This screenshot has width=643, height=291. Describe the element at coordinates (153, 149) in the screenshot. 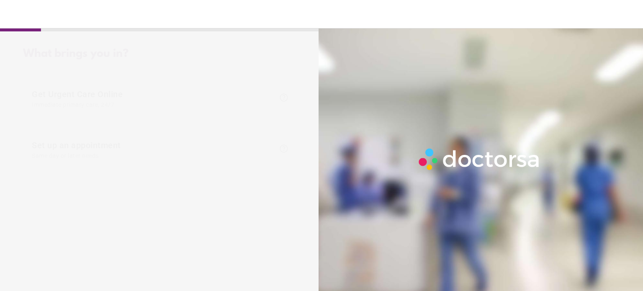

I see `span: Set up an appointment` at that location.